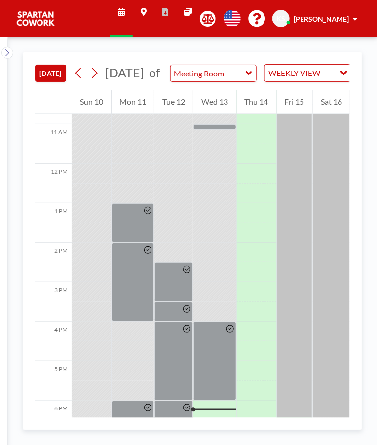 The height and width of the screenshot is (445, 377). What do you see at coordinates (53, 263) in the screenshot?
I see `div: 2 PM` at bounding box center [53, 263].